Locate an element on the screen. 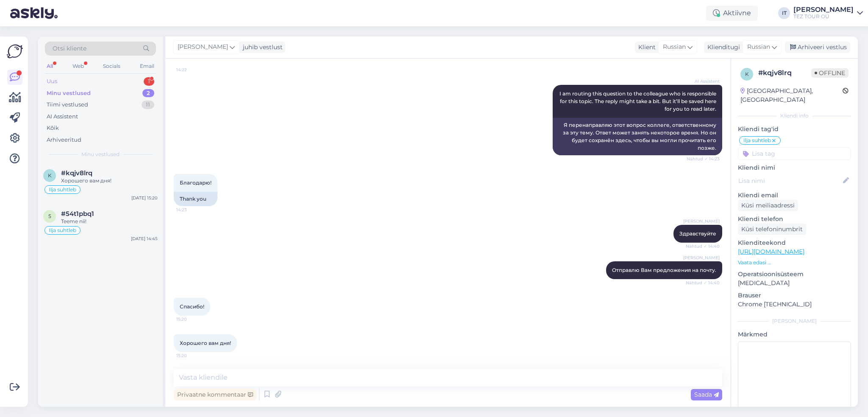  div: 1 is located at coordinates (149, 81).